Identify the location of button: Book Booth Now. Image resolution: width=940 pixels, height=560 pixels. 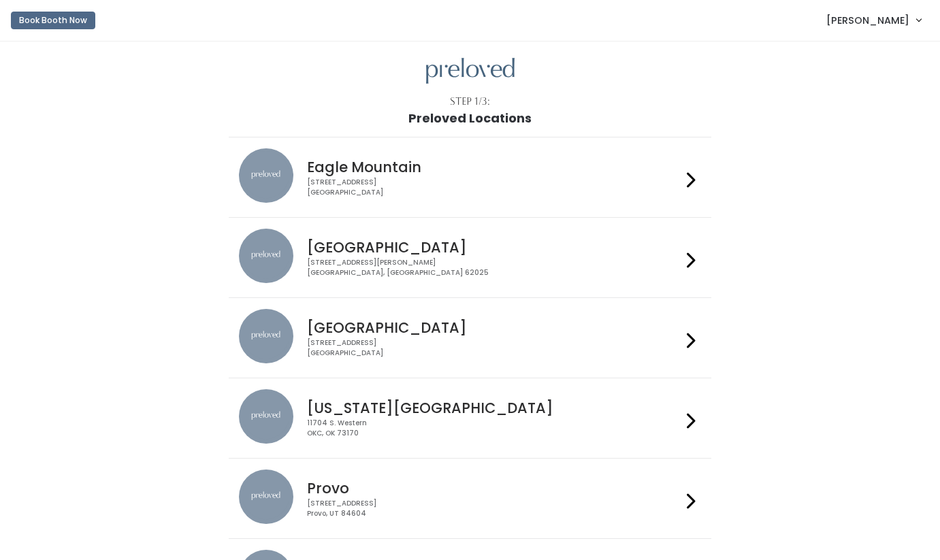
(53, 20).